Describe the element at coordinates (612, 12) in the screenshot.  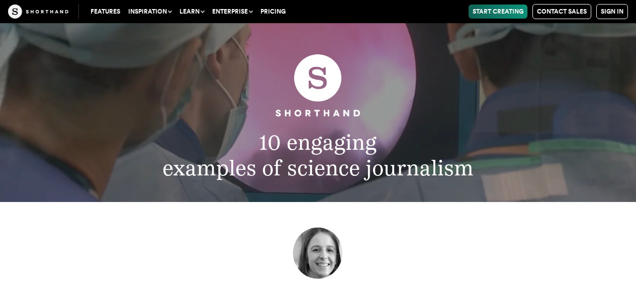
I see `a: Sign in` at that location.